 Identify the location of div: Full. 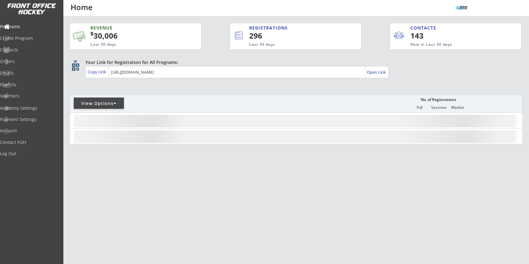
(419, 108).